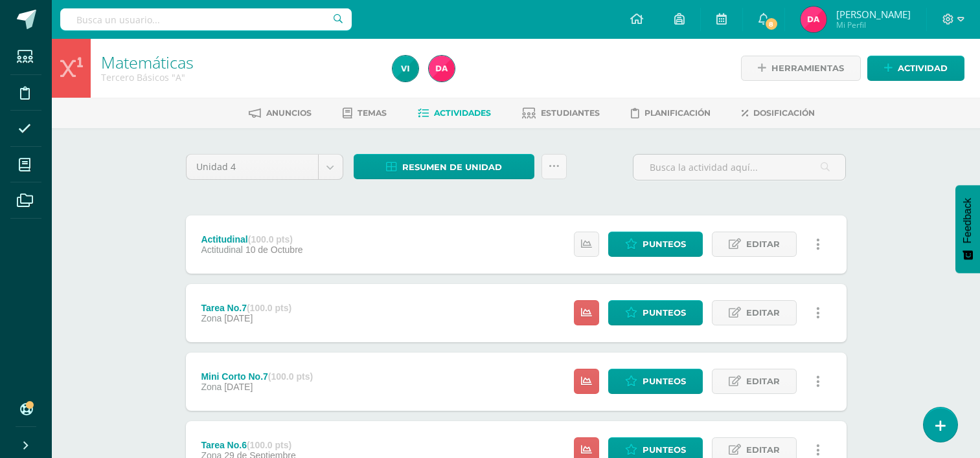 The width and height of the screenshot is (980, 458). Describe the element at coordinates (222, 250) in the screenshot. I see `span: Actitudinal` at that location.